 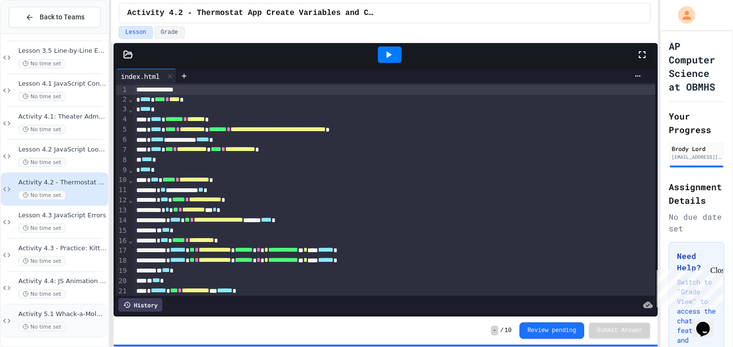 What do you see at coordinates (62, 17) in the screenshot?
I see `span: Back to Teams` at bounding box center [62, 17].